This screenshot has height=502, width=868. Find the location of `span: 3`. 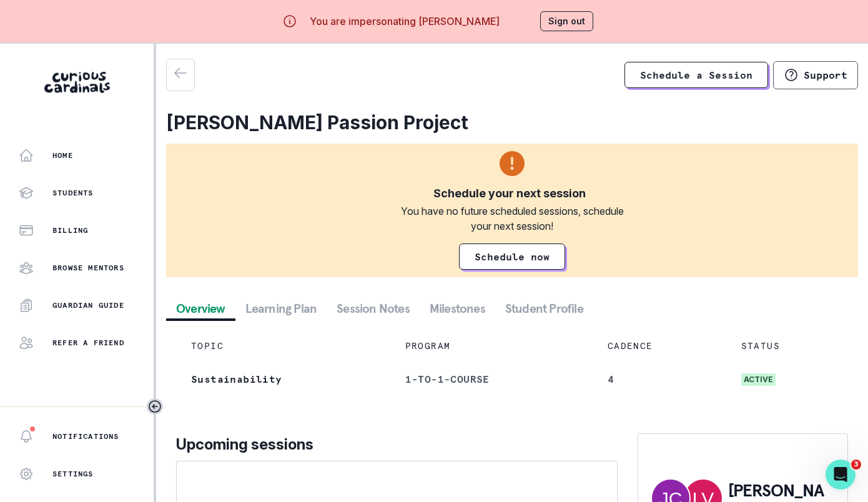

span: 3 is located at coordinates (856, 464).